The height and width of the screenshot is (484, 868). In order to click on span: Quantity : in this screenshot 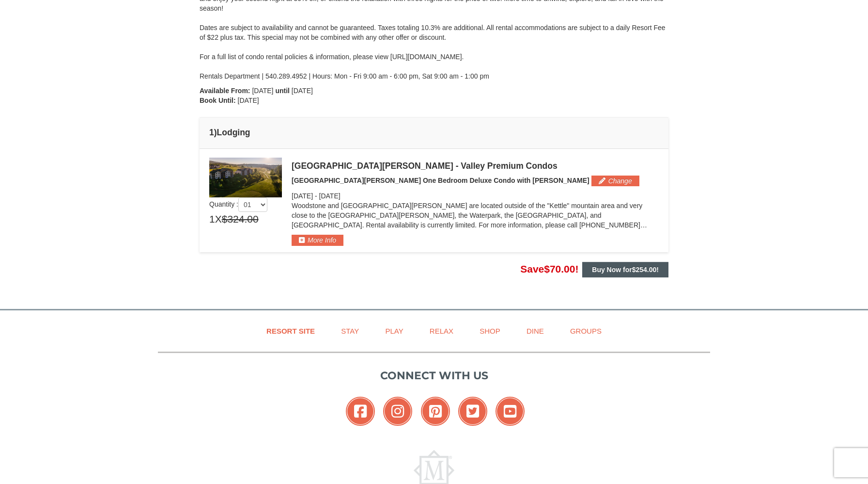, I will do `click(238, 204)`.